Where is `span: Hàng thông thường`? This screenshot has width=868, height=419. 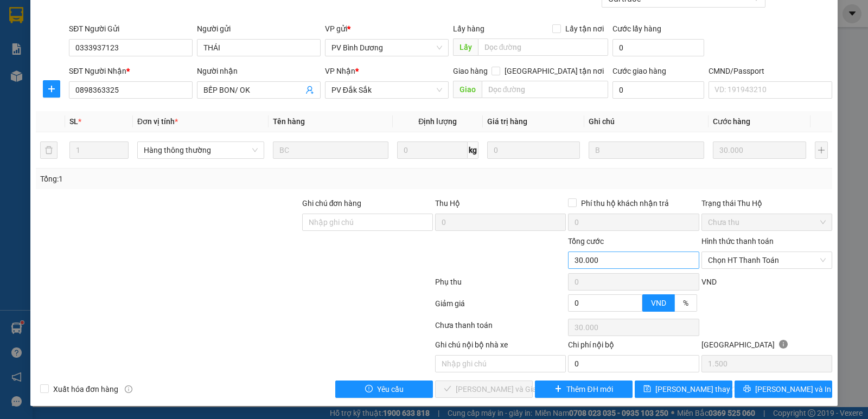
span: Hàng thông thường is located at coordinates (200, 150).